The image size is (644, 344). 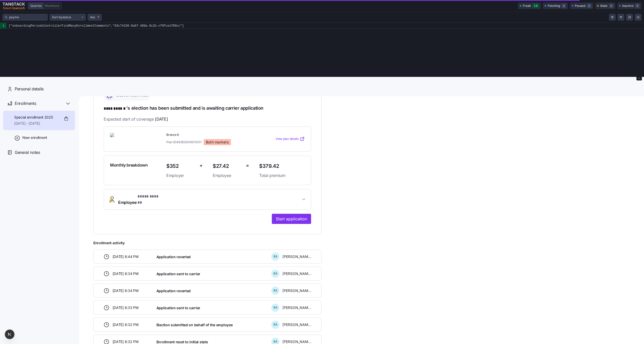 What do you see at coordinates (217, 142) in the screenshot?
I see `span: Both markets` at bounding box center [217, 142].